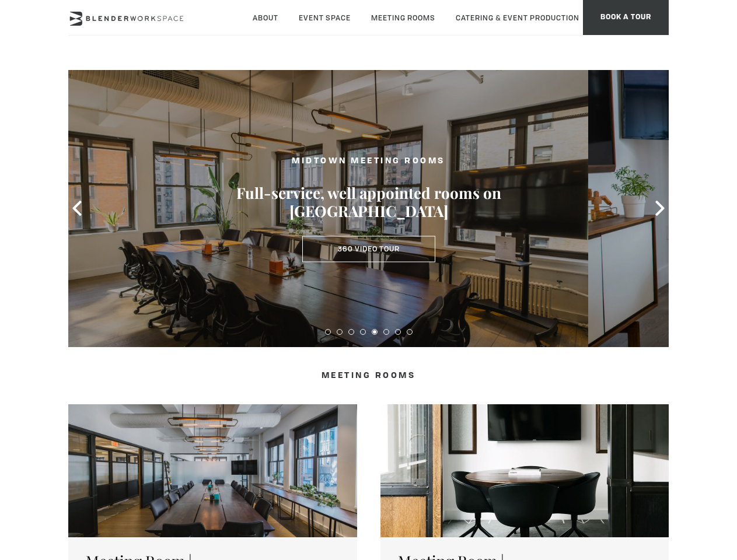 The width and height of the screenshot is (737, 560). What do you see at coordinates (632, 485) in the screenshot?
I see `div: Chat Widget` at bounding box center [632, 485].